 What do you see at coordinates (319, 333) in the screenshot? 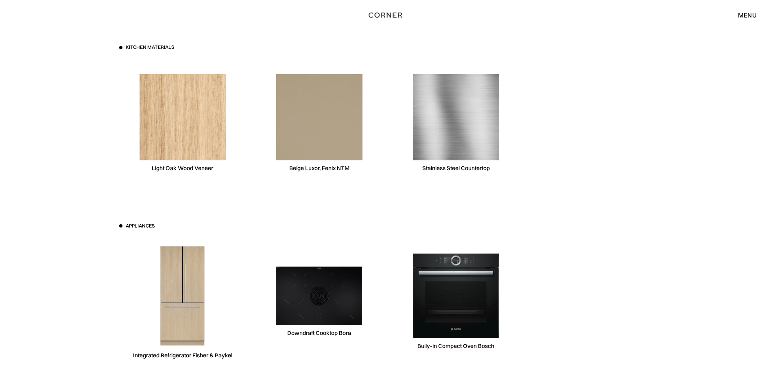
I see `div: Downdraft Cooktop Bora` at bounding box center [319, 333].